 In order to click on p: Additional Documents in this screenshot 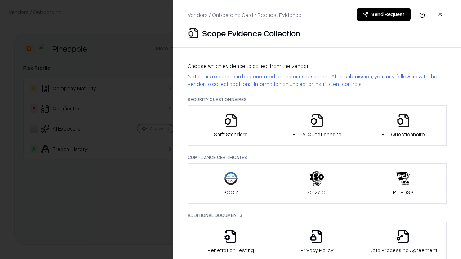, I will do `click(317, 215)`.